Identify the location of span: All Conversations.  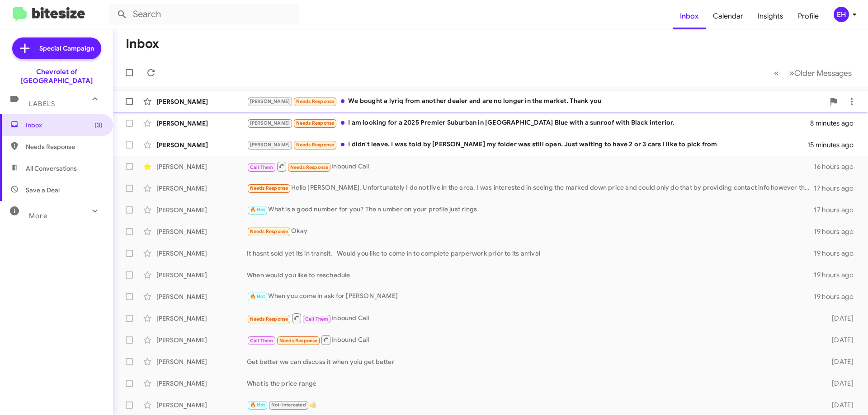
(51, 169).